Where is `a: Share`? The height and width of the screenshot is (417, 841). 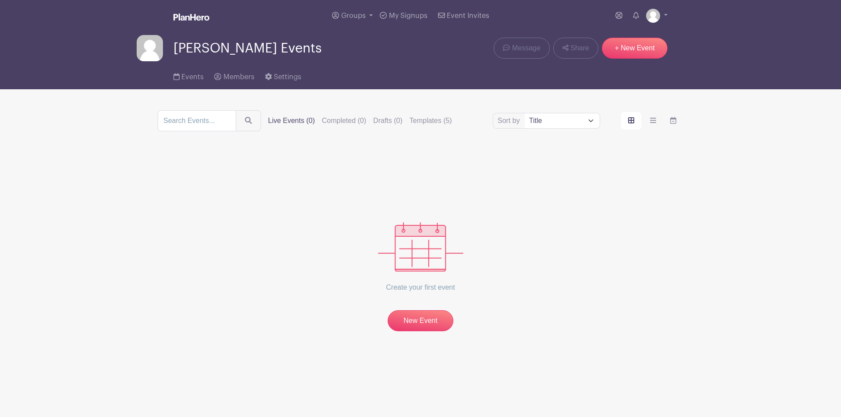 a: Share is located at coordinates (576, 48).